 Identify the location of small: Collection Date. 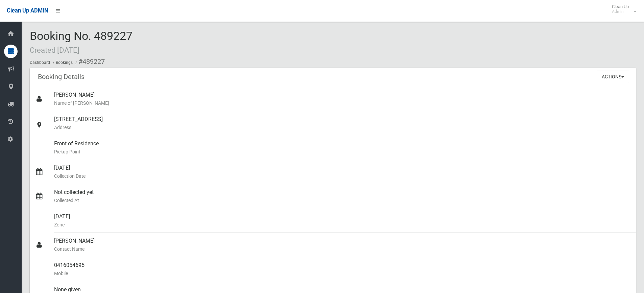
(342, 176).